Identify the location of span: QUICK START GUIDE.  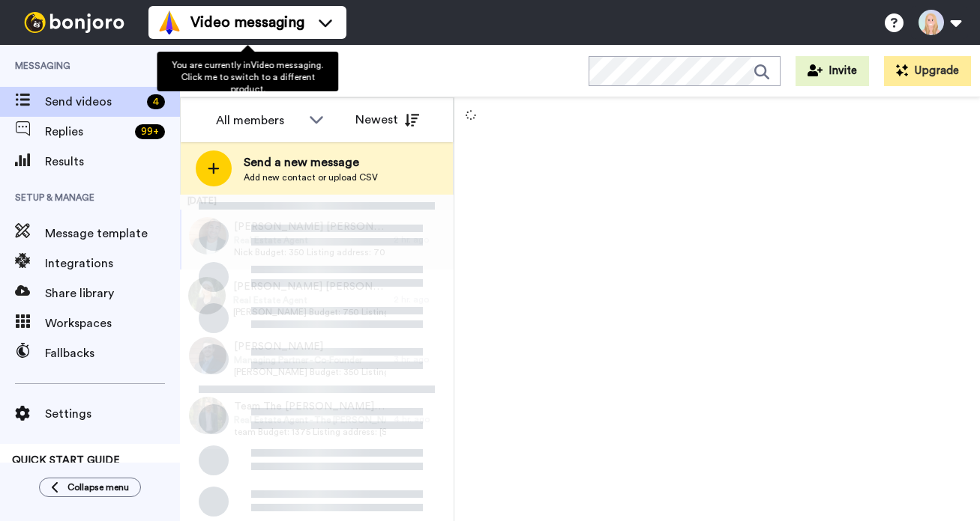
(66, 461).